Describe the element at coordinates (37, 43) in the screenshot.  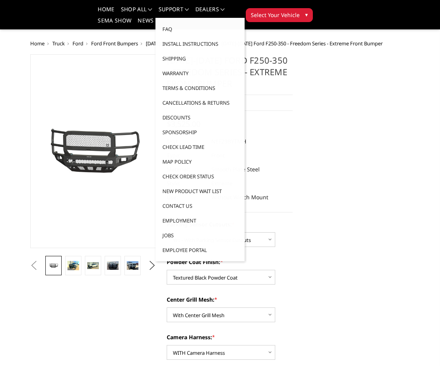
I see `span: Home` at that location.